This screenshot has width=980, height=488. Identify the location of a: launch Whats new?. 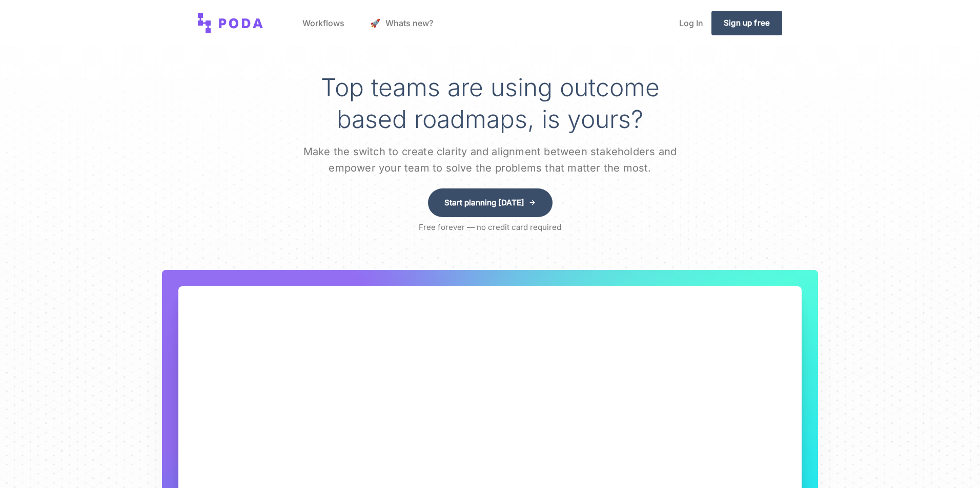
(401, 23).